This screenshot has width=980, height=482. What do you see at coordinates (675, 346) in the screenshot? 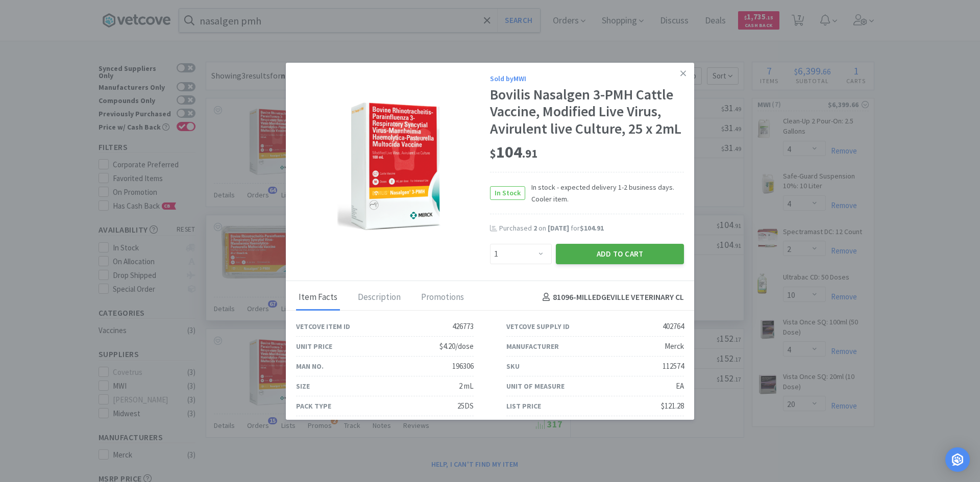
I see `div: Merck` at bounding box center [675, 346].